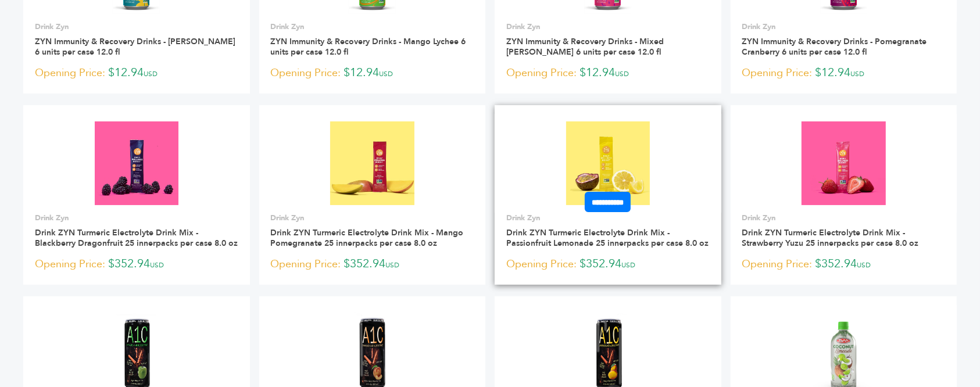 This screenshot has width=980, height=387. Describe the element at coordinates (372, 163) in the screenshot. I see `img: Drink ZYN Turmeric Electrolyte Drink Mix - Mango Pomegranate 25 innerpacks per case 8.0 oz` at that location.